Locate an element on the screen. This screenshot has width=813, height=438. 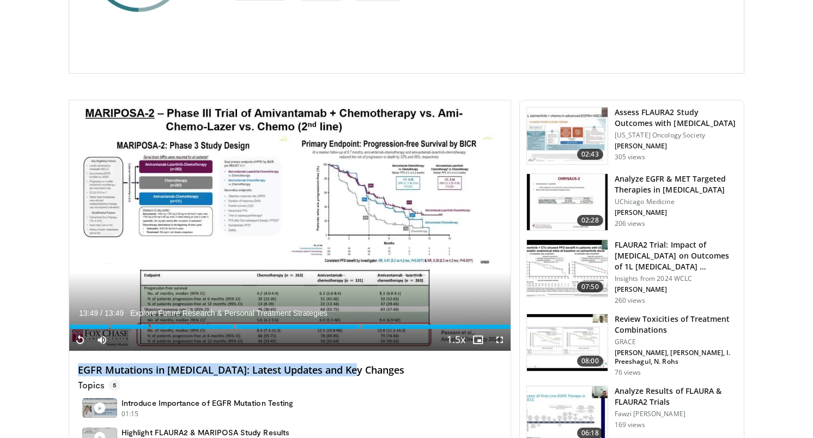
video-js: Video Player is located at coordinates (290, 226).